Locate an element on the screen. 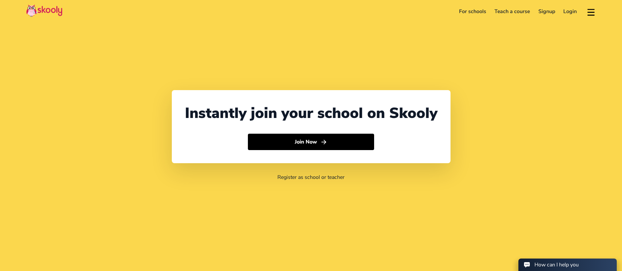 This screenshot has width=622, height=271. a: Teach a course is located at coordinates (512, 11).